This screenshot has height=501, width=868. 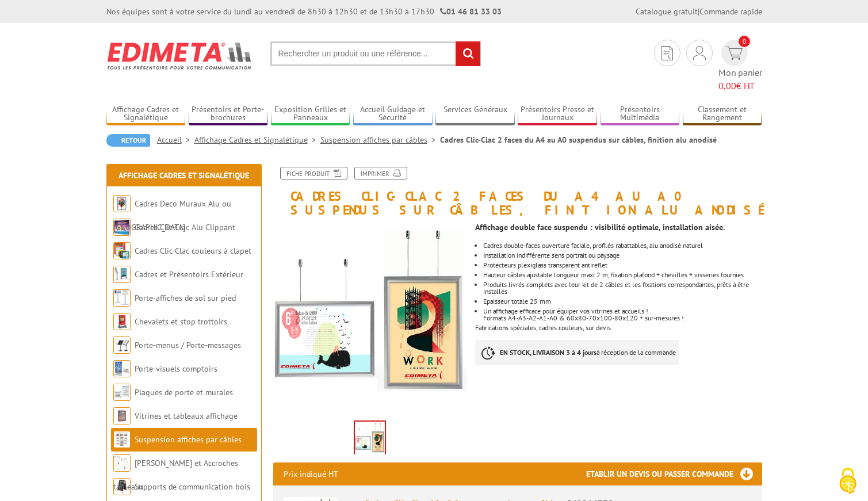 I want to click on li: Protecteurs plexiglass transparent antireflet, so click(x=622, y=265).